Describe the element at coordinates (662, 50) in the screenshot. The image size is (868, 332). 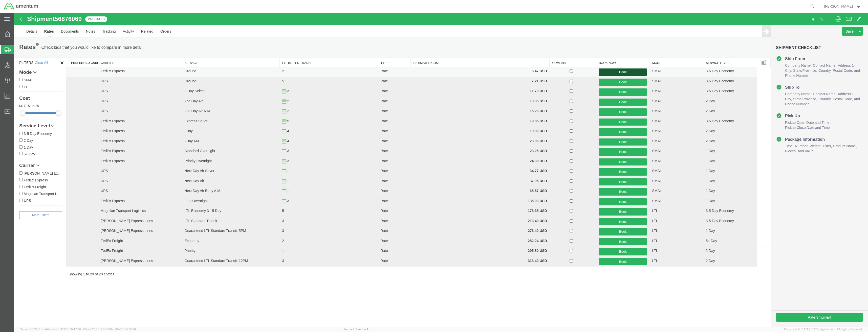
I see `th: Mode: activate to sort column ascending` at that location.